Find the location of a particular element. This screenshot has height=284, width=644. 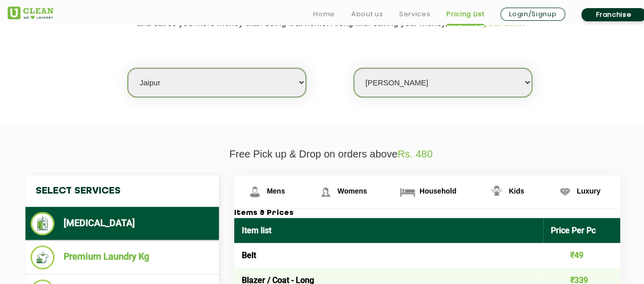

span: Household is located at coordinates (438, 191).